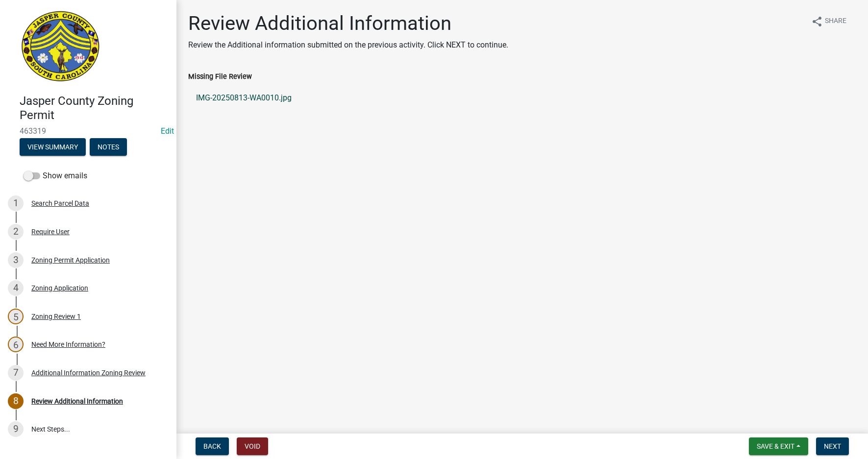 Image resolution: width=868 pixels, height=459 pixels. Describe the element at coordinates (829, 21) in the screenshot. I see `button: shareShare` at that location.